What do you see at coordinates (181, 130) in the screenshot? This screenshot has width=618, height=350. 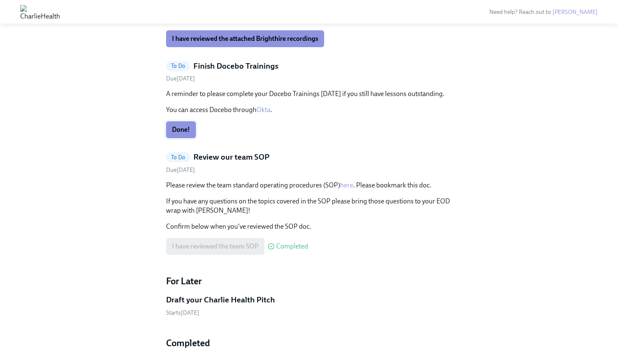 I see `span: Done!` at bounding box center [181, 130].